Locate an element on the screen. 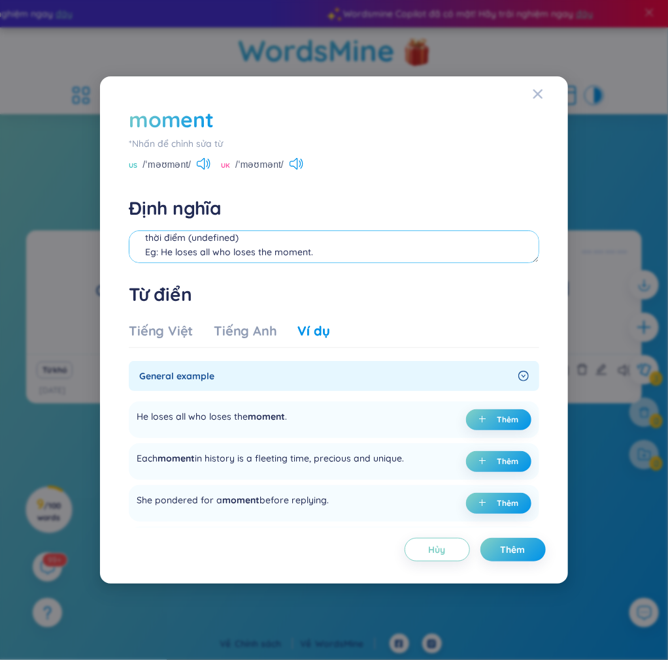 This screenshot has width=668, height=660. div: Each in history is a fleeting time, precious and unique. is located at coordinates (270, 462).